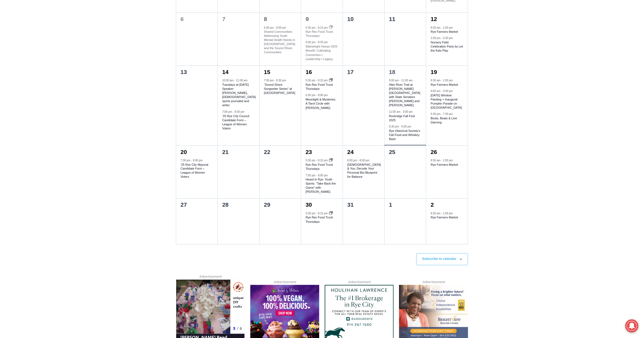 The image size is (644, 338). I want to click on a: 15, so click(267, 72).